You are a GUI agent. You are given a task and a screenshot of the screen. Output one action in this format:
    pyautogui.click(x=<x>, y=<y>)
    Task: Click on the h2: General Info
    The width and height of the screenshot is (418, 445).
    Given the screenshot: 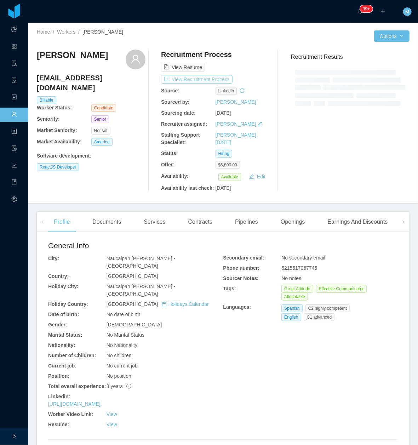 What is the action you would take?
    pyautogui.click(x=136, y=246)
    